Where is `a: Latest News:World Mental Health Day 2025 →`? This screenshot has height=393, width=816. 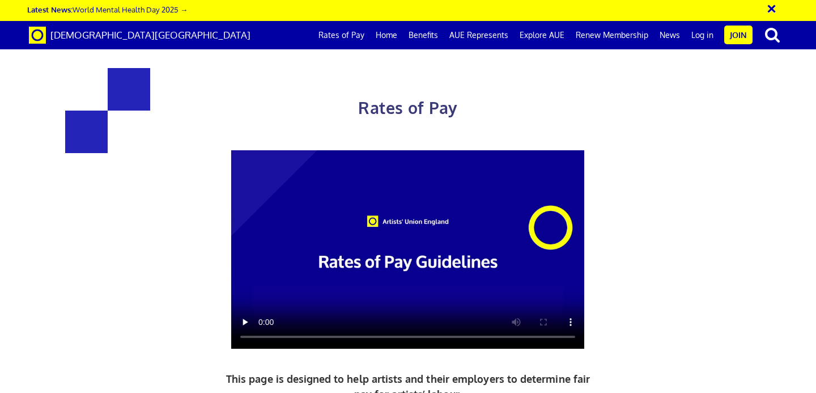 a: Latest News:World Mental Health Day 2025 → is located at coordinates (107, 9).